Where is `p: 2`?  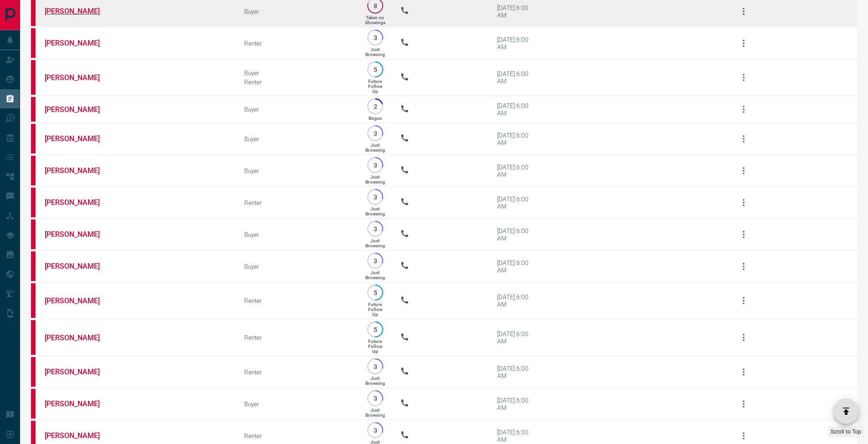 p: 2 is located at coordinates (375, 106).